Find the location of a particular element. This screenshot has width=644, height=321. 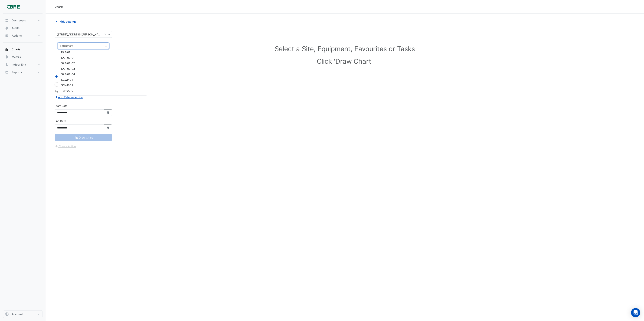

button: Add Reference Line is located at coordinates (69, 97).